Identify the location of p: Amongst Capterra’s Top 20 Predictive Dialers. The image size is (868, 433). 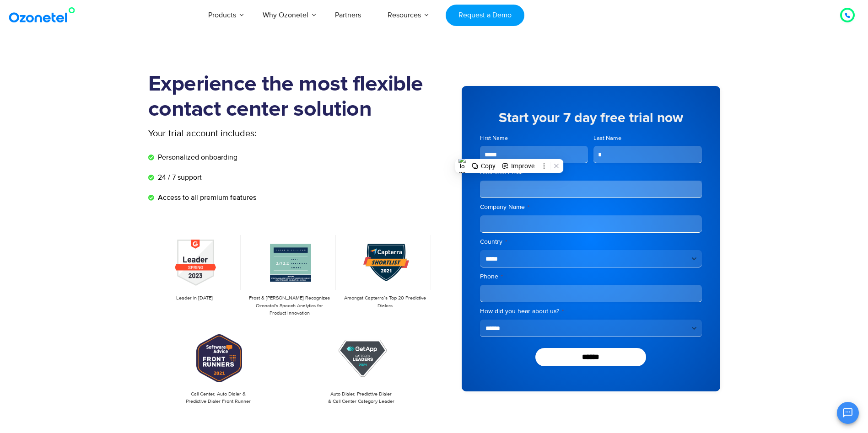
(385, 302).